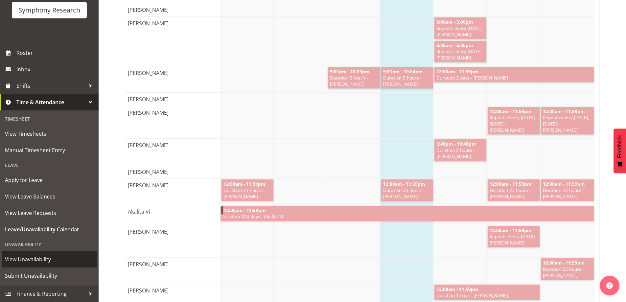  What do you see at coordinates (51, 102) in the screenshot?
I see `span: Time & Attendance` at bounding box center [51, 102].